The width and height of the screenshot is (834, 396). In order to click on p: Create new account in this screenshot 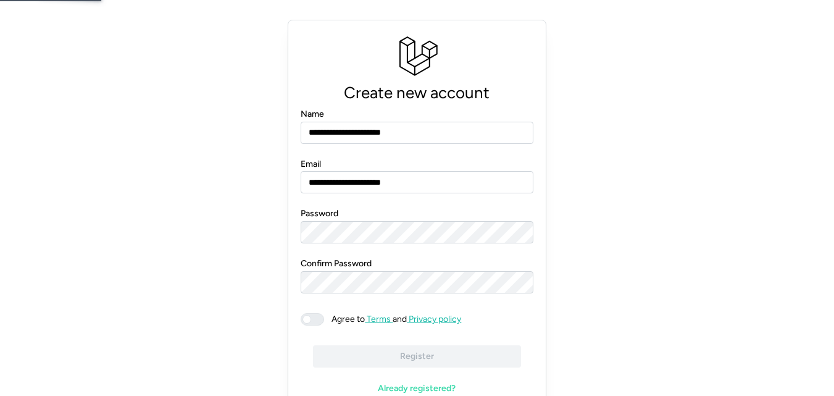, I will do `click(417, 93)`.